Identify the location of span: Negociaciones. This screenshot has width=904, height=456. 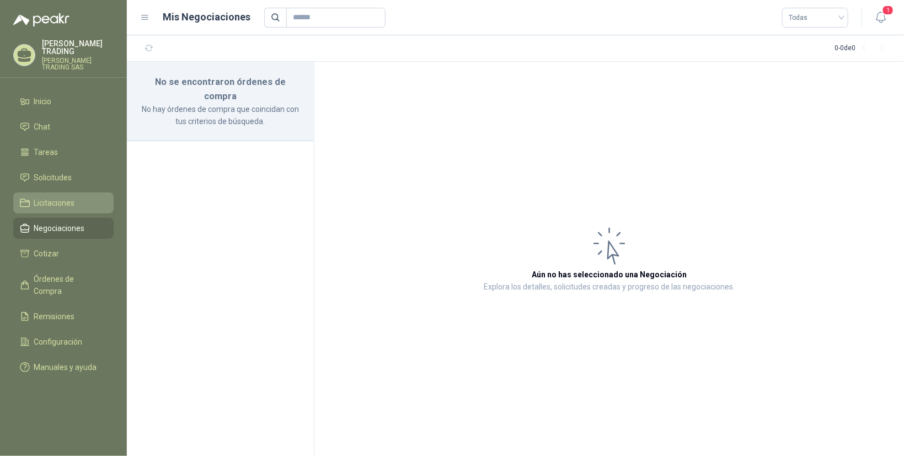
(60, 228).